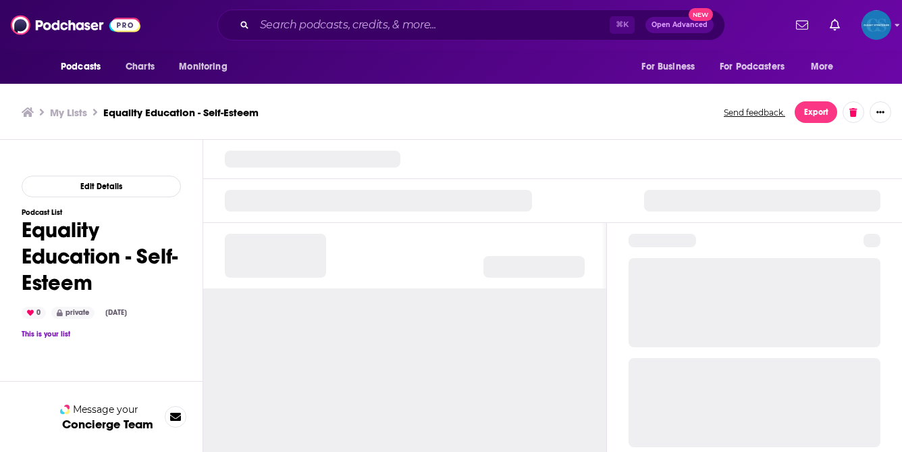 Image resolution: width=902 pixels, height=452 pixels. Describe the element at coordinates (471, 25) in the screenshot. I see `div: Search podcasts, credits, & more...` at that location.